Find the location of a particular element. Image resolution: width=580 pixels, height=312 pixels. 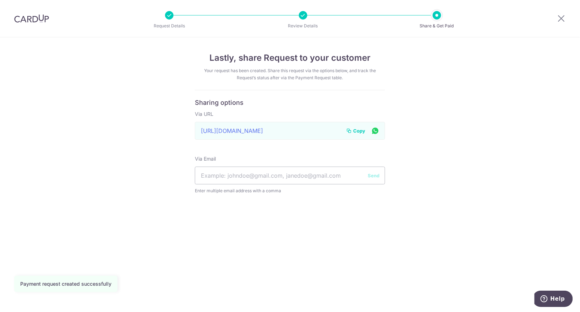

p: Review Details is located at coordinates (303, 26).